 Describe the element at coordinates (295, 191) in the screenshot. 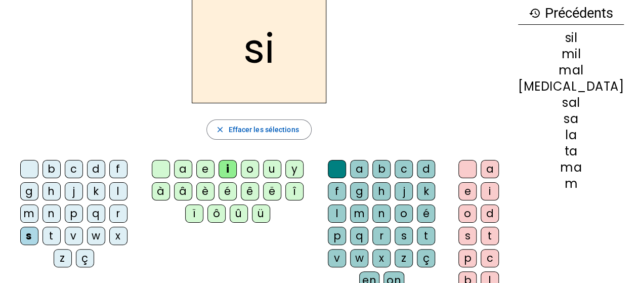

I see `div: î` at that location.